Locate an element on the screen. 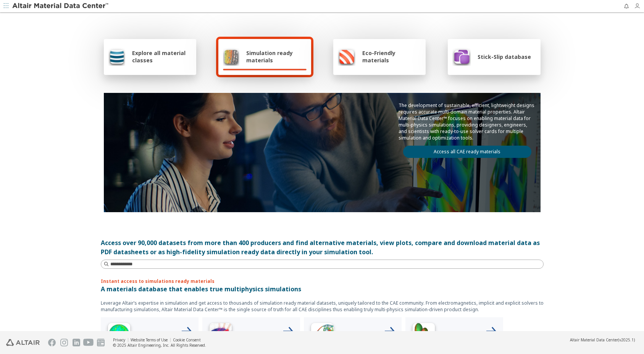  img: Explore all material classes is located at coordinates (117, 57).